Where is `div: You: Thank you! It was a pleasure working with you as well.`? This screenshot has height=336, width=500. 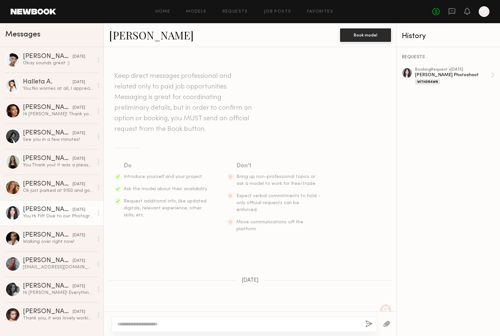 div: You: Thank you! It was a pleasure working with you as well. is located at coordinates (58, 165).